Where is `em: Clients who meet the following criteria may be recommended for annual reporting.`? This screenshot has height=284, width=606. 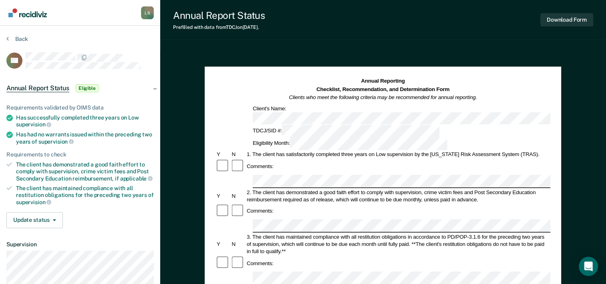 em: Clients who meet the following criteria may be recommended for annual reporting. is located at coordinates (383, 97).